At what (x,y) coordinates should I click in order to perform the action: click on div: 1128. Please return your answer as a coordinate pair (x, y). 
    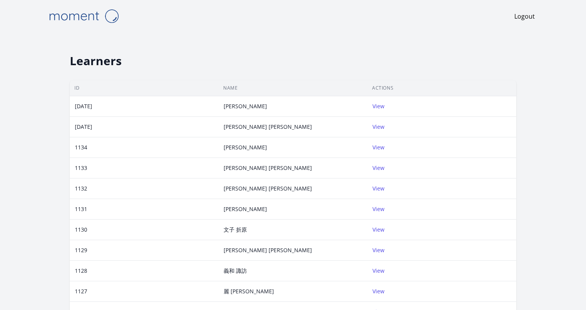
    Looking at the image, I should click on (81, 271).